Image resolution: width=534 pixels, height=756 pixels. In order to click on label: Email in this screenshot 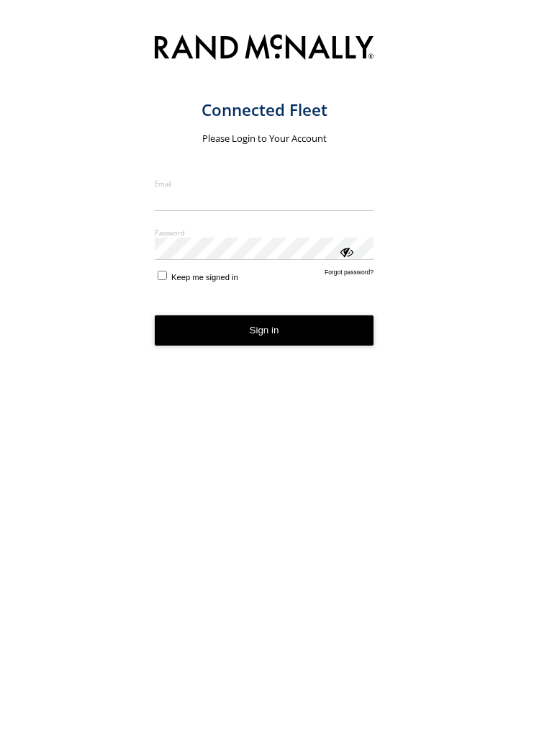, I will do `click(264, 183)`.